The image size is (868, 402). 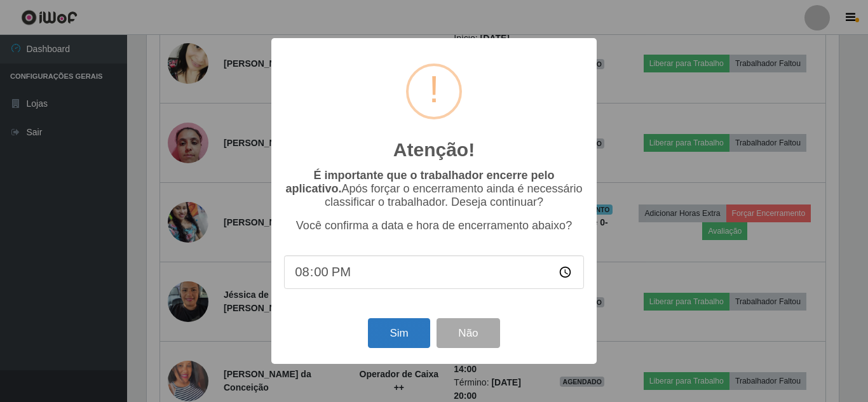 What do you see at coordinates (434, 225) in the screenshot?
I see `p: Você confirma a data e hora de encerramento abaixo?` at bounding box center [434, 225].